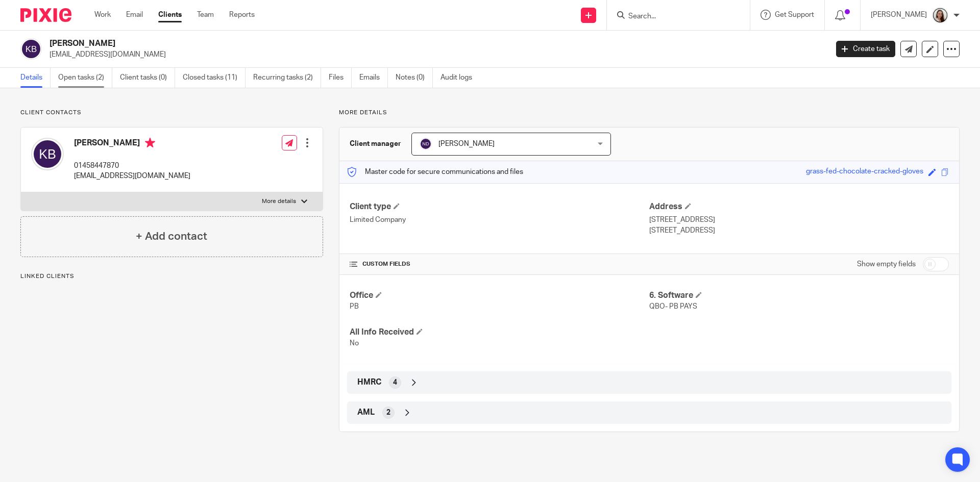 This screenshot has height=482, width=980. Describe the element at coordinates (102, 15) in the screenshot. I see `a: Work` at that location.